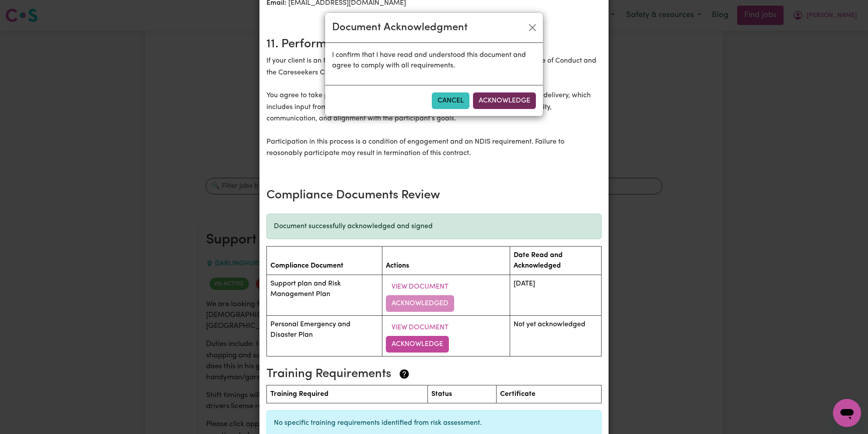 The image size is (868, 434). I want to click on div: Document Acknowledgment, so click(400, 27).